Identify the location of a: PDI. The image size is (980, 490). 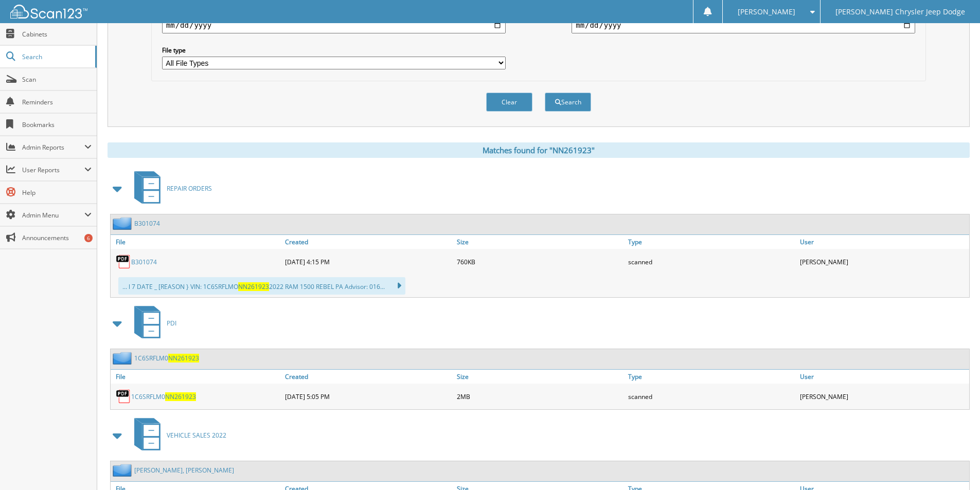
(152, 323).